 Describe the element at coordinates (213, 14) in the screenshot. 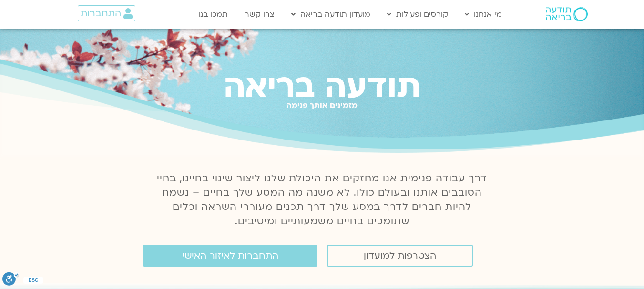

I see `a: תמכו בנו` at that location.